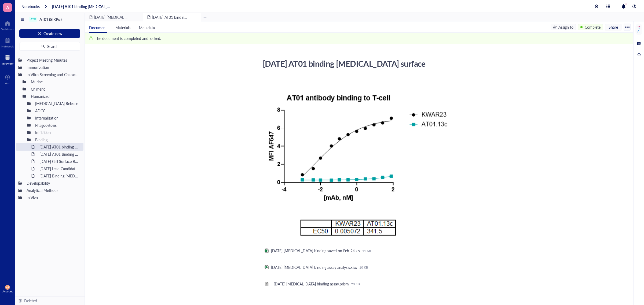  Describe the element at coordinates (8, 7) in the screenshot. I see `span: A` at that location.